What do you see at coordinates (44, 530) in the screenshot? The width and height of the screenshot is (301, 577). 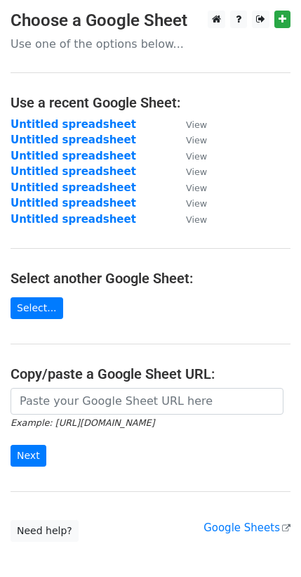 I see `a: Need help?` at bounding box center [44, 530].